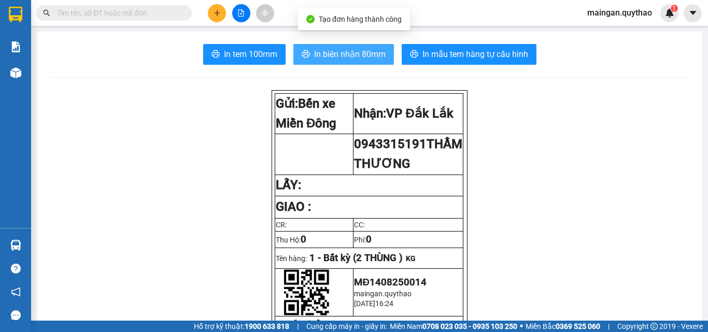 This screenshot has height=332, width=708. I want to click on img: qr-code, so click(306, 292).